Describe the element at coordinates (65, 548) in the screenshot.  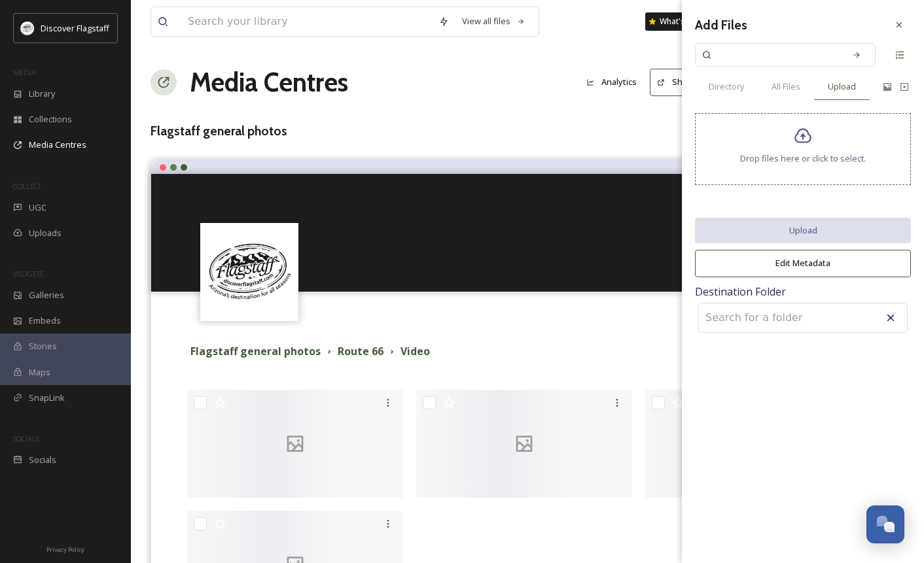
I see `a: Privacy Policy` at that location.